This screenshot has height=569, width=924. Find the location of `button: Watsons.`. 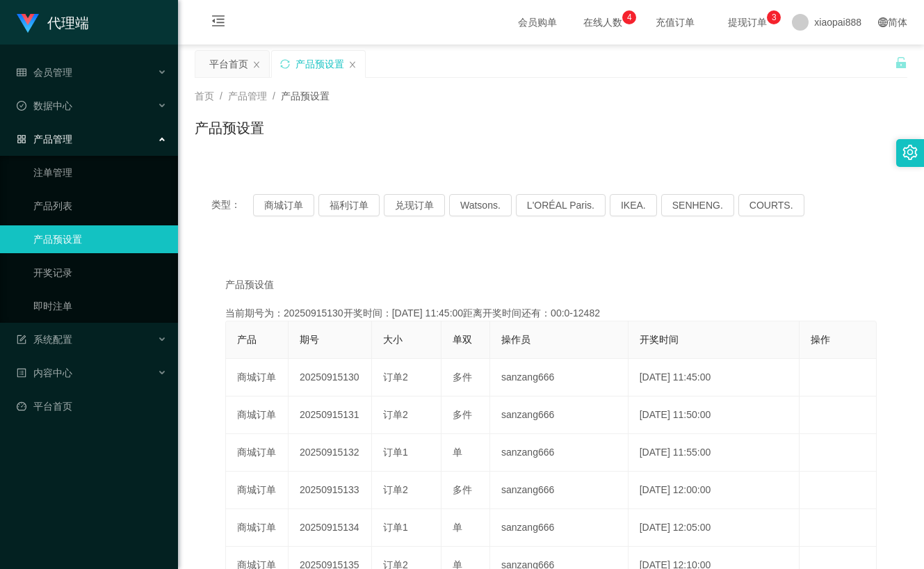

button: Watsons. is located at coordinates (480, 205).